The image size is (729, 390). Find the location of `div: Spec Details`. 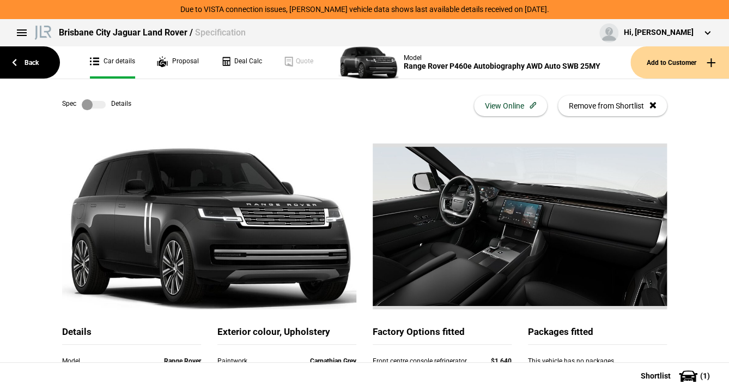

div: Spec Details is located at coordinates (96, 105).